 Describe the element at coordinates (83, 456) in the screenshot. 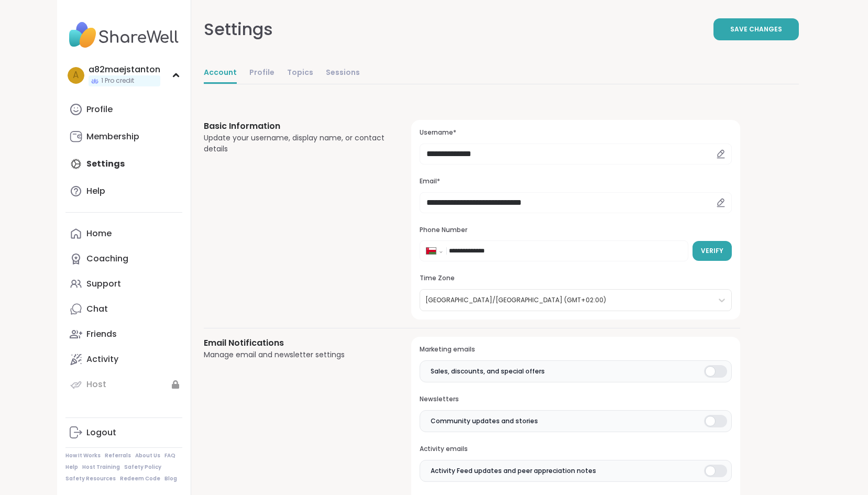

I see `a: How It Works` at that location.